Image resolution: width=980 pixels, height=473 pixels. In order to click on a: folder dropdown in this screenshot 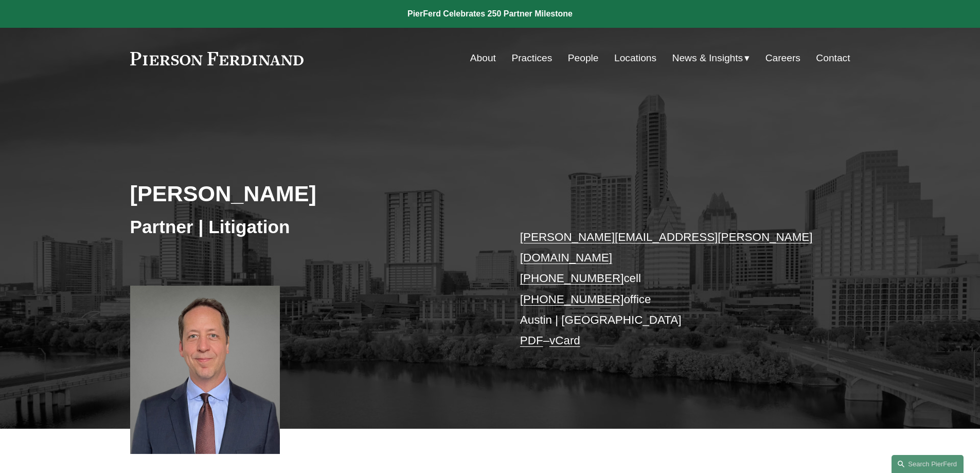, I will do `click(711, 58)`.